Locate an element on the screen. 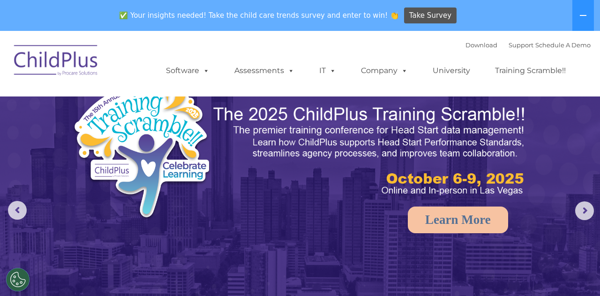  a: Take Survey is located at coordinates (430, 15).